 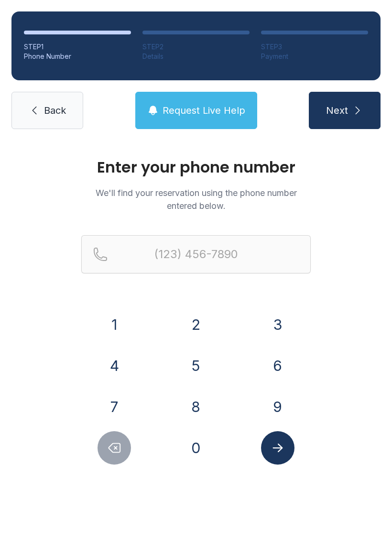 I want to click on div: Details, so click(x=196, y=57).